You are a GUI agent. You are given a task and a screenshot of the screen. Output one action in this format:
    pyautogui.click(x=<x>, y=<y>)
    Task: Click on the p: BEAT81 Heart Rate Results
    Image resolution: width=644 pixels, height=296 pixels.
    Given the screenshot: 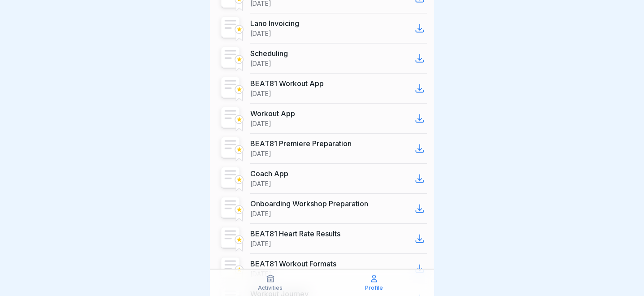 What is the action you would take?
    pyautogui.click(x=295, y=233)
    